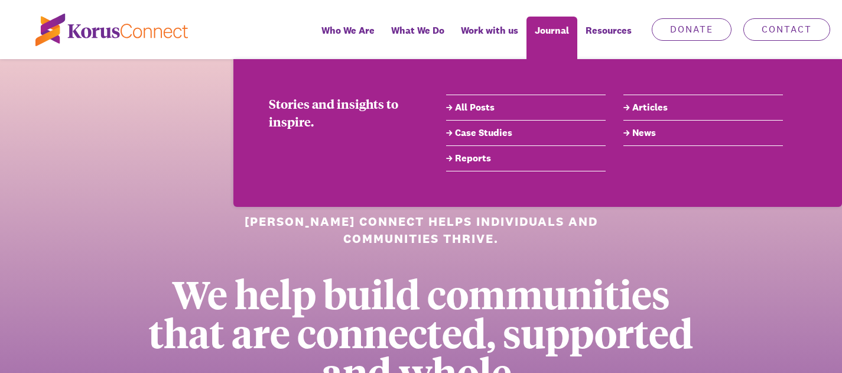  Describe the element at coordinates (691, 30) in the screenshot. I see `a: Donate` at that location.